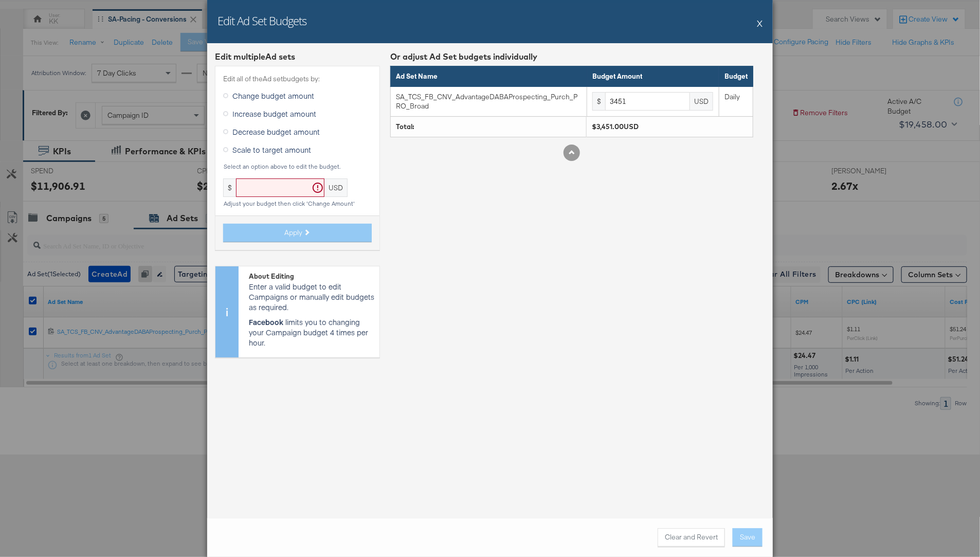  I want to click on div: Total:, so click(489, 127).